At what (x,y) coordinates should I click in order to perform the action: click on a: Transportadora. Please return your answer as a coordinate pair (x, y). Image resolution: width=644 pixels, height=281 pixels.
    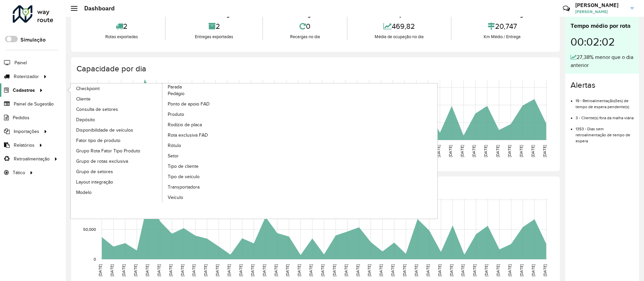
    Looking at the image, I should click on (208, 187).